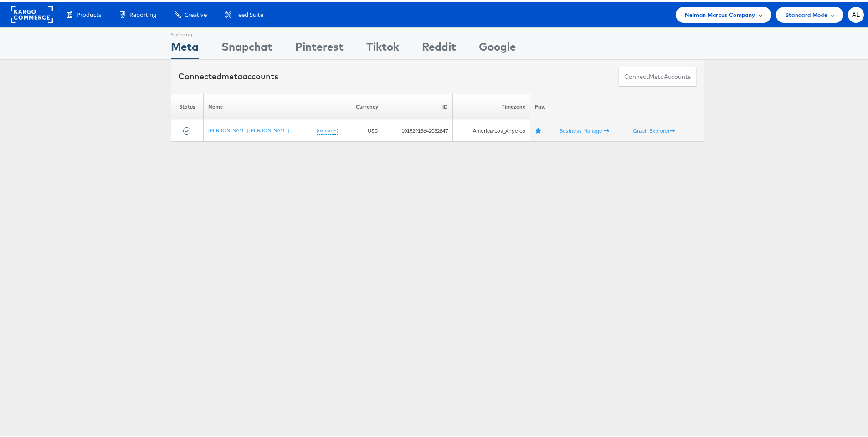 Image resolution: width=868 pixels, height=437 pixels. What do you see at coordinates (363, 105) in the screenshot?
I see `th: Currency` at bounding box center [363, 105].